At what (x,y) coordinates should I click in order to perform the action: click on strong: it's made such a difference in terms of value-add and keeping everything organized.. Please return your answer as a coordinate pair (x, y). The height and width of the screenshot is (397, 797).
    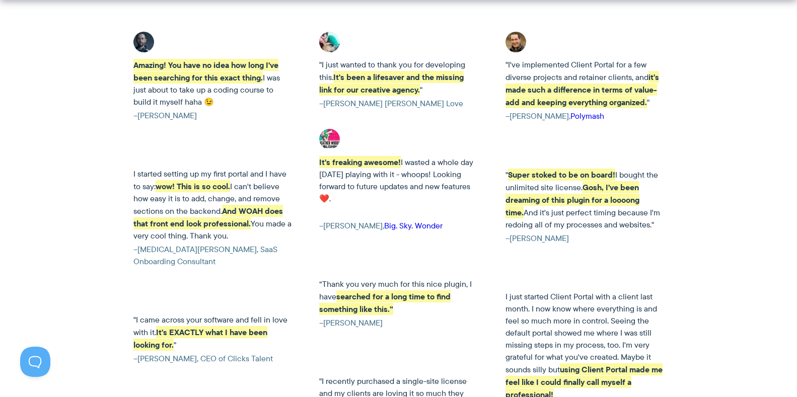
    Looking at the image, I should click on (582, 90).